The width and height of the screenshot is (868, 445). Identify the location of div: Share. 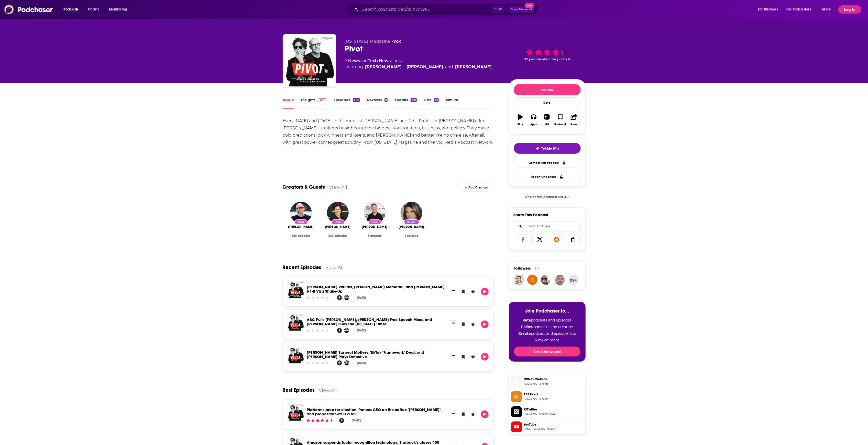
(574, 125).